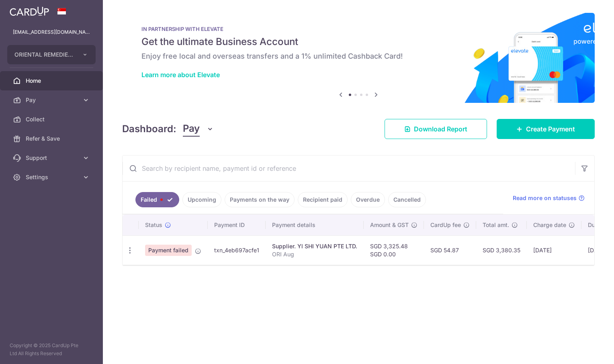 This screenshot has height=364, width=614. I want to click on a: Read more on statuses, so click(549, 198).